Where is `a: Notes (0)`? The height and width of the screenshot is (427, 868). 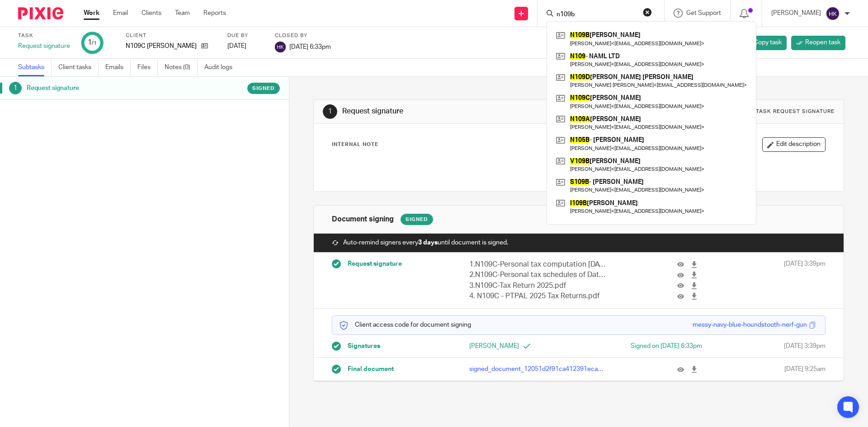
a: Notes (0) is located at coordinates (181, 68).